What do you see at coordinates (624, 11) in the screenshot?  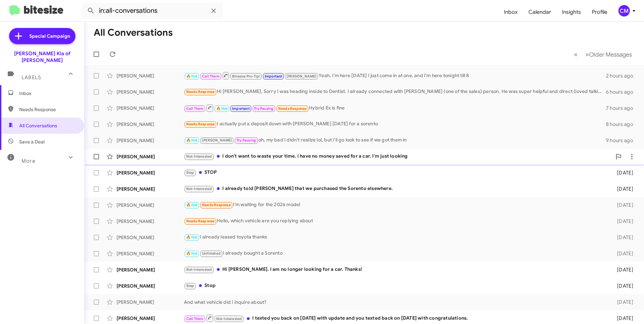 I see `div: CM` at bounding box center [624, 11].